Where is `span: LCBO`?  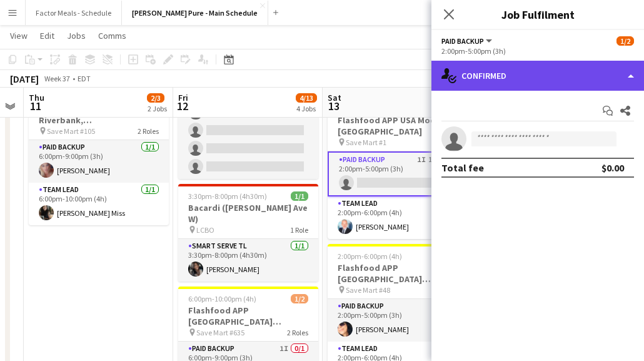
span: LCBO is located at coordinates (205, 229).